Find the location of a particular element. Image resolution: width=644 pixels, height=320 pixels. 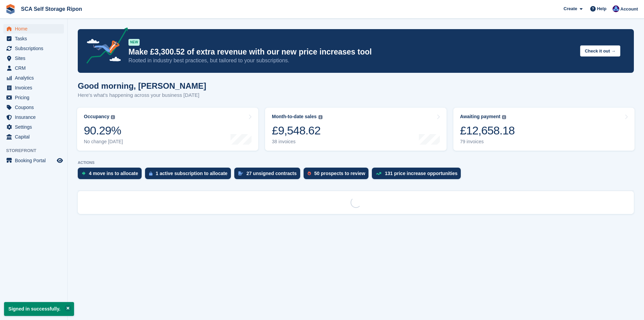

img: contract_signature_icon-13c848040528278c33f63329250d36e43548de30e8caae1d1a13099fd9432cc5.svg is located at coordinates (241, 173).